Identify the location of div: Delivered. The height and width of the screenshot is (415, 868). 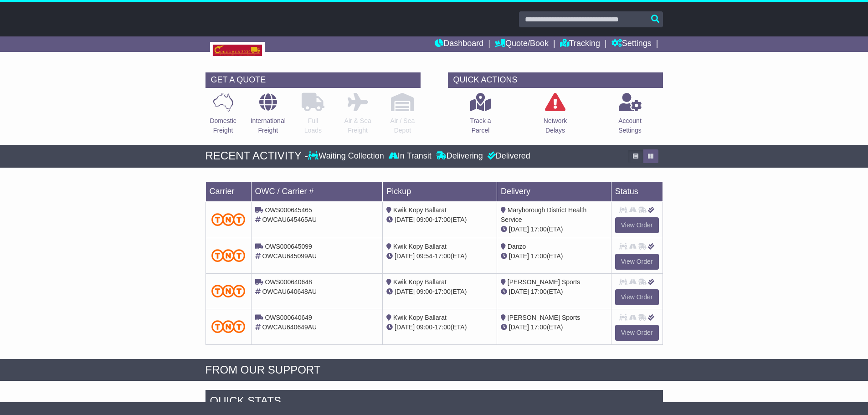
(508, 156).